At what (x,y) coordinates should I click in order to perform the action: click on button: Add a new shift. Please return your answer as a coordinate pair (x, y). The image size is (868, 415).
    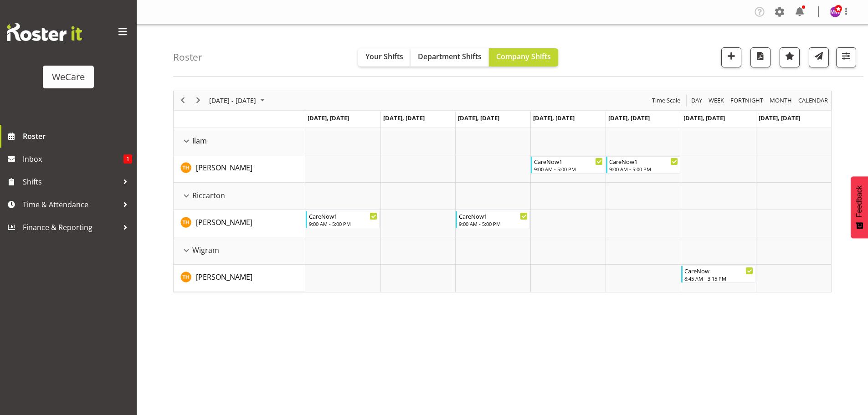
    Looking at the image, I should click on (731, 57).